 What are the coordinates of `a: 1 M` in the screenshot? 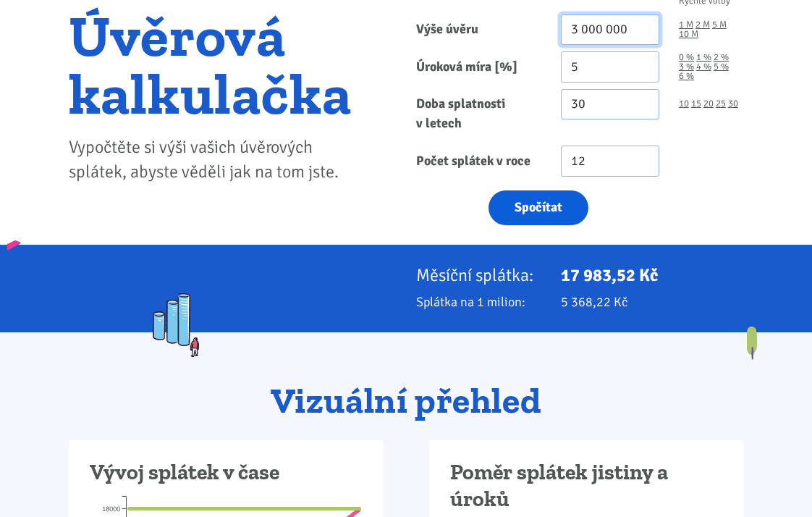 It's located at (686, 25).